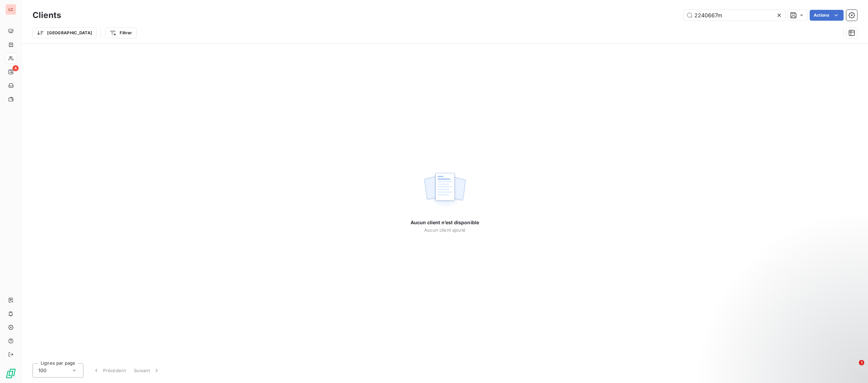 The width and height of the screenshot is (868, 383). I want to click on span: 100, so click(43, 370).